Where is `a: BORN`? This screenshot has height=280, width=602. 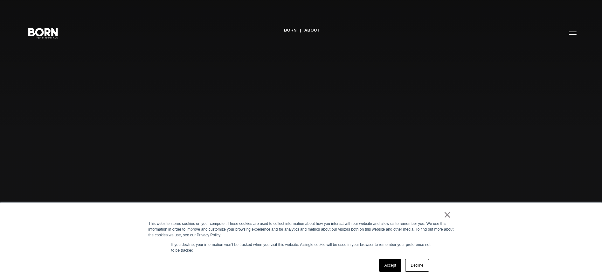 a: BORN is located at coordinates (290, 30).